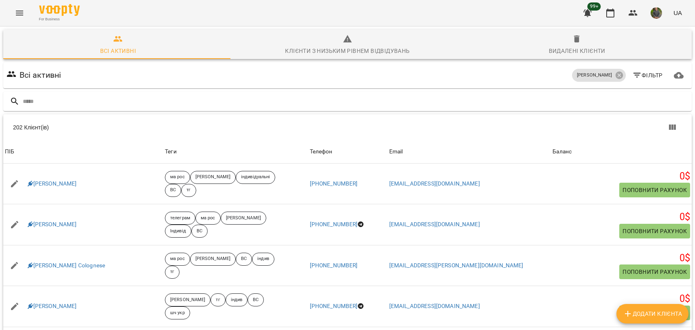 Image resolution: width=695 pixels, height=330 pixels. Describe the element at coordinates (652, 314) in the screenshot. I see `button: Додати клієнта` at that location.